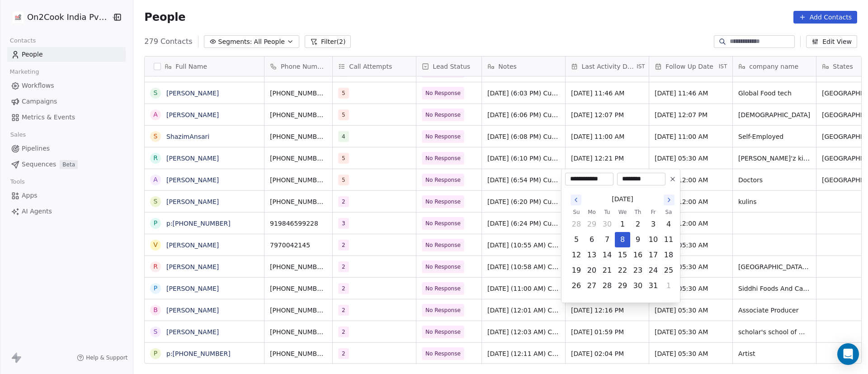  I want to click on button: Friday, October 31st, 2025, so click(654, 286).